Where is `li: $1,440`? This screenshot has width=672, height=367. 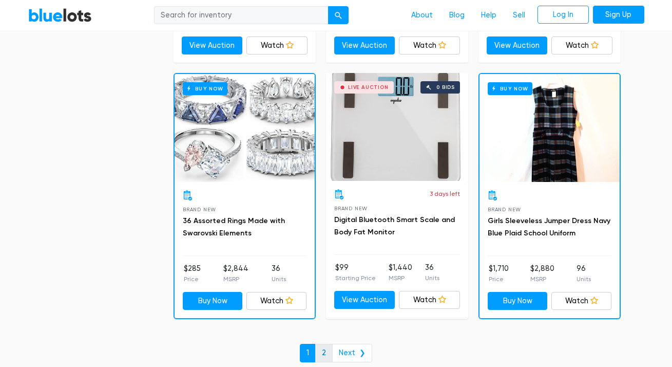 li: $1,440 is located at coordinates (401, 272).